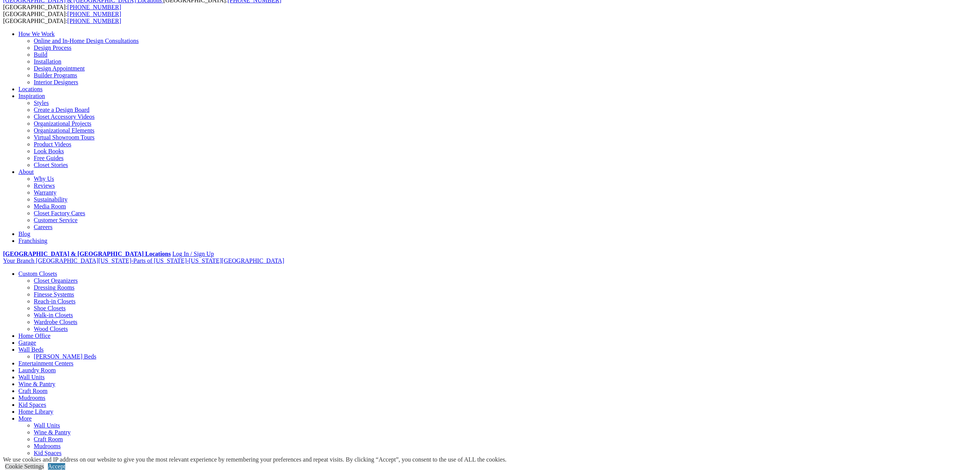 The height and width of the screenshot is (470, 980). What do you see at coordinates (37, 370) in the screenshot?
I see `a: Laundry Room` at bounding box center [37, 370].